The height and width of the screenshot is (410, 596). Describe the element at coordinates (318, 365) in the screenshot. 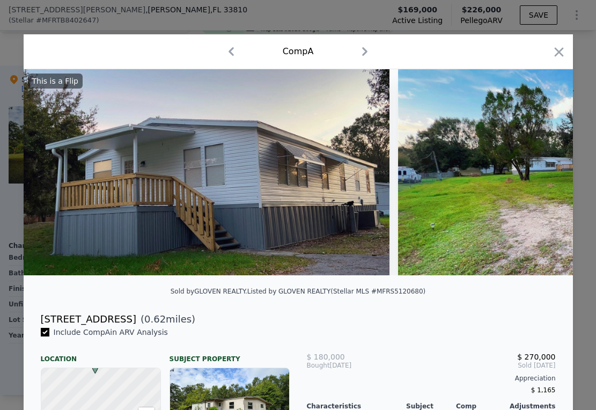

I see `span: Bought` at that location.